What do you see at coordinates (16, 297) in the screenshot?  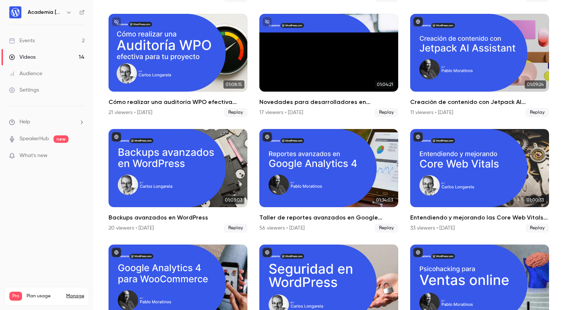 I see `span: Pro` at bounding box center [16, 297].